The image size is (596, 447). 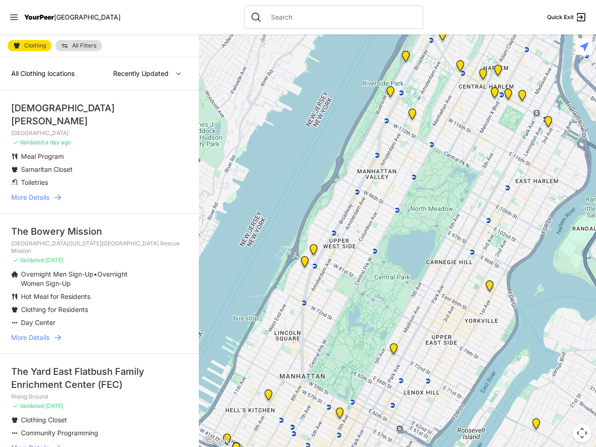 What do you see at coordinates (84, 46) in the screenshot?
I see `span: All Filters` at bounding box center [84, 46].